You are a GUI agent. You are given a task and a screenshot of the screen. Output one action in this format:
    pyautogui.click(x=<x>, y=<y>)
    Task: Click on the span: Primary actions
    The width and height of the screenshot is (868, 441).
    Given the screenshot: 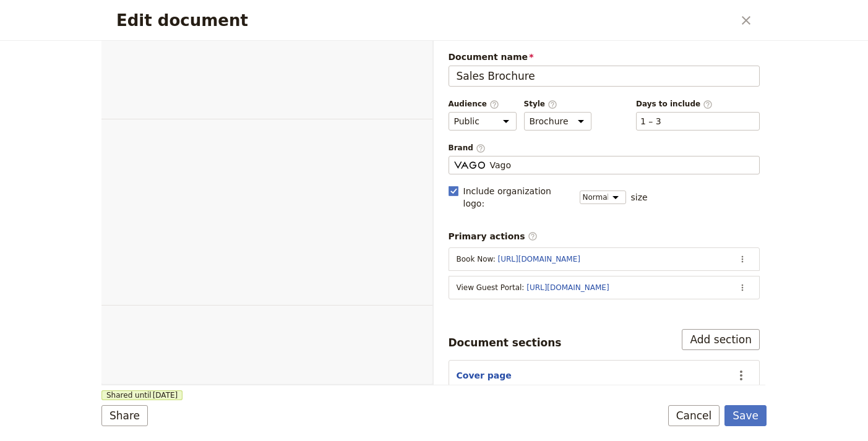 What is the action you would take?
    pyautogui.click(x=493, y=236)
    